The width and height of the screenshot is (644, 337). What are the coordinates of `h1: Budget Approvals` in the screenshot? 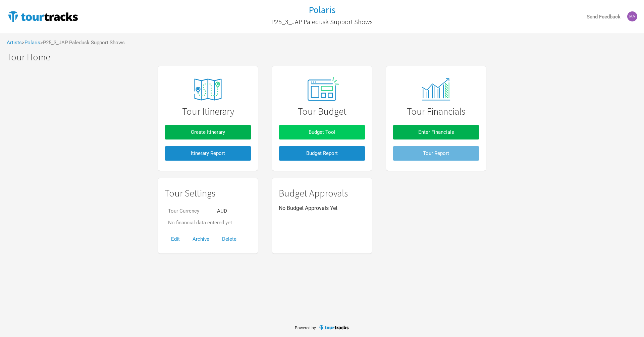 It's located at (322, 193).